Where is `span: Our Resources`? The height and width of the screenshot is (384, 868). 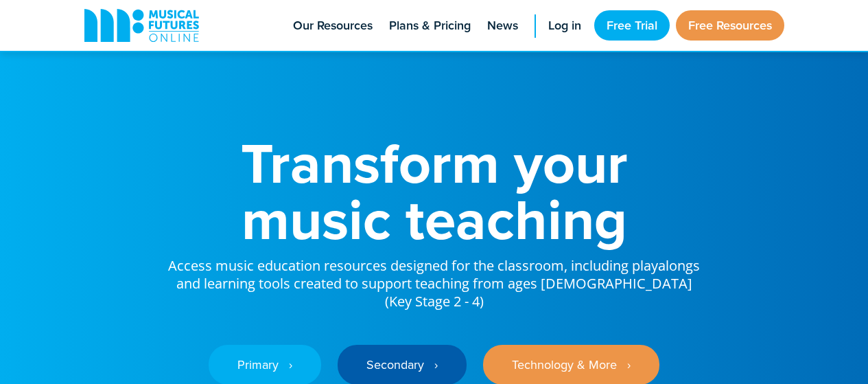
span: Our Resources is located at coordinates (333, 25).